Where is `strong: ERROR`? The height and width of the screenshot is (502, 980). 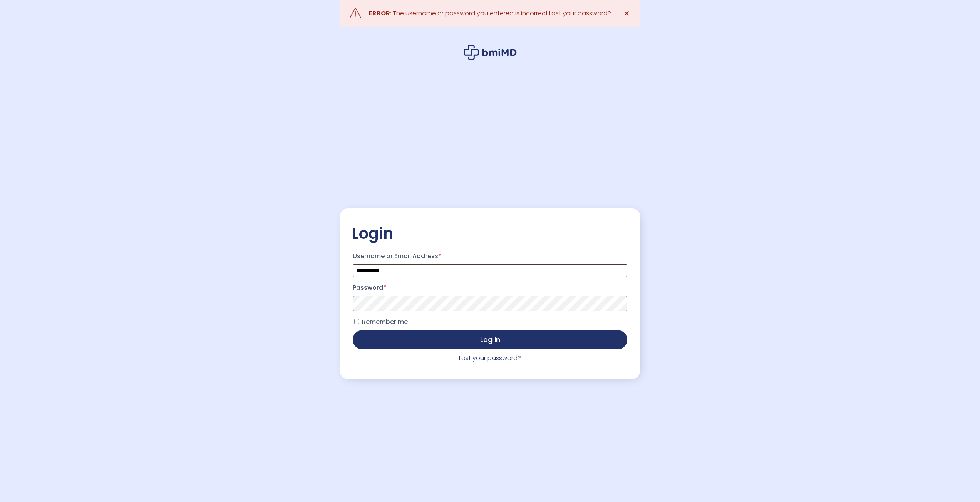
strong: ERROR is located at coordinates (379, 13).